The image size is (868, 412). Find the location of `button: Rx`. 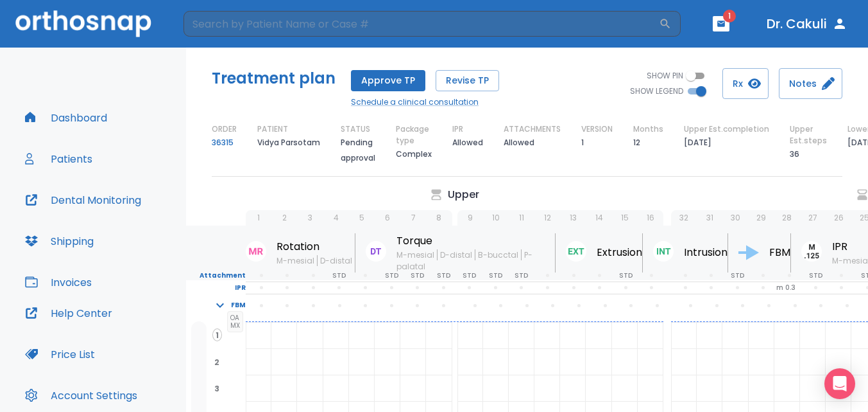

button: Rx is located at coordinates (745, 84).